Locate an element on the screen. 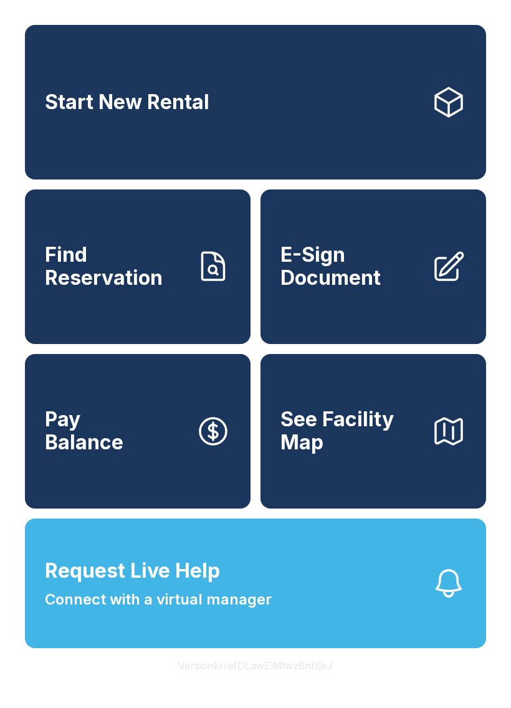  button: PayBalance is located at coordinates (138, 431).